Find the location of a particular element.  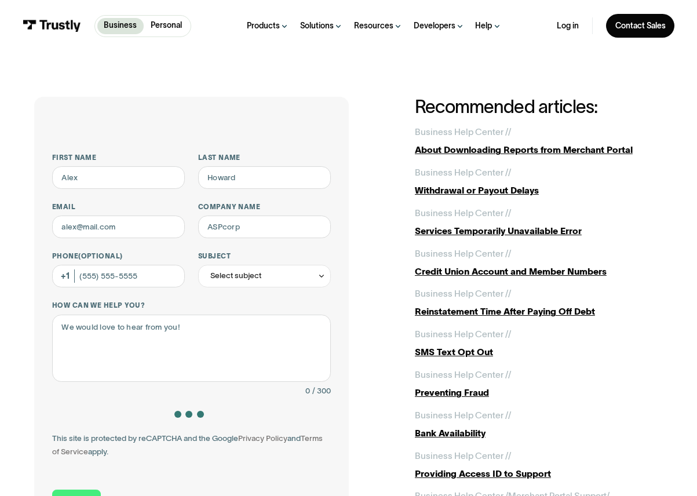

div: This site is protected by reCAPTCHA and the Google and apply. is located at coordinates (191, 445).